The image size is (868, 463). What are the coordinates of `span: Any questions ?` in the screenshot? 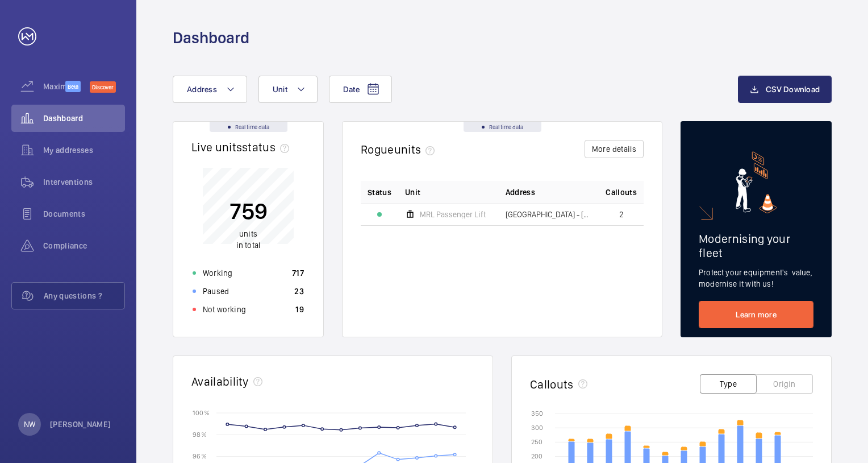 It's located at (84, 295).